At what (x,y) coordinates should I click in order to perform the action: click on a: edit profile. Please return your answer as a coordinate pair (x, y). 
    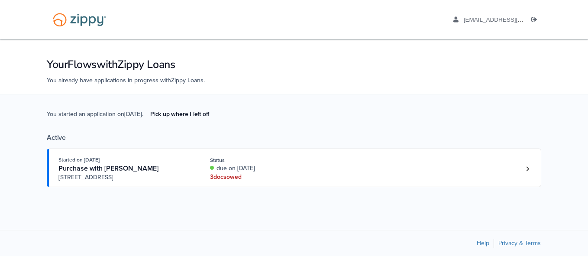
    Looking at the image, I should click on (508, 21).